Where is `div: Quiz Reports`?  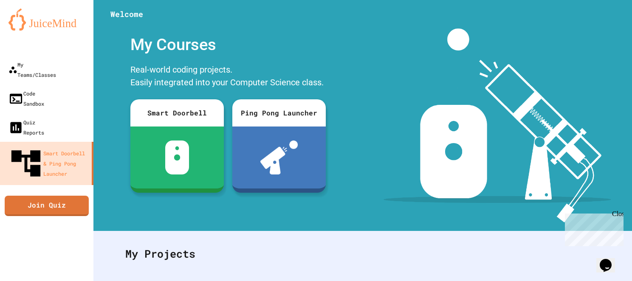
div: Quiz Reports is located at coordinates (26, 127).